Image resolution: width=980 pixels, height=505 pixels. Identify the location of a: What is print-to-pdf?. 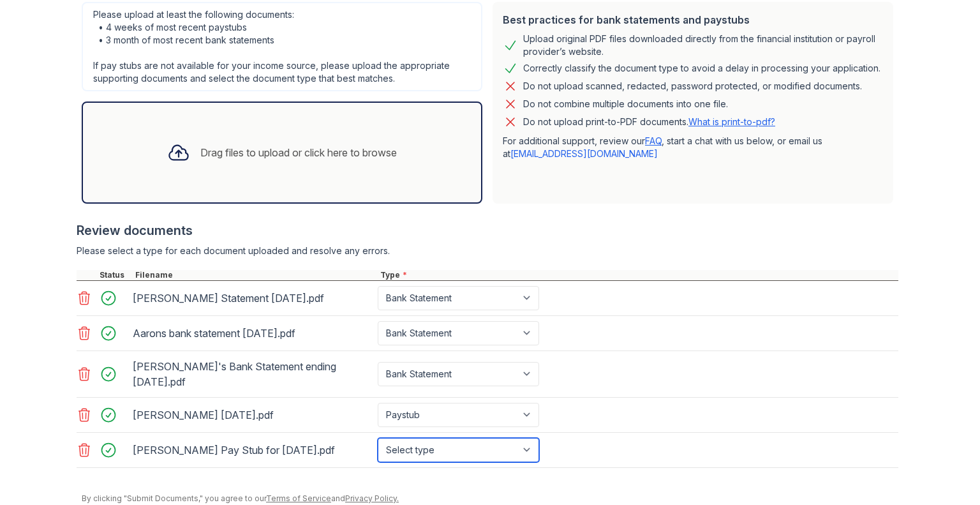
(731, 121).